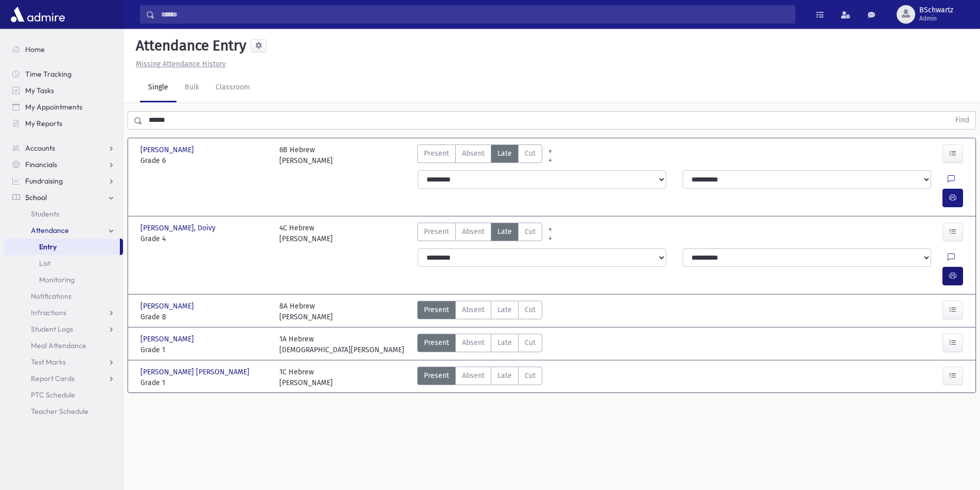  What do you see at coordinates (63, 411) in the screenshot?
I see `a: Teacher Schedule` at bounding box center [63, 411].